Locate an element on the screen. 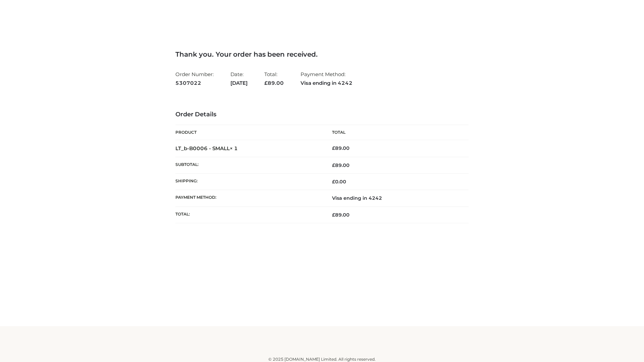 Image resolution: width=644 pixels, height=362 pixels. th: Payment method: is located at coordinates (249, 198).